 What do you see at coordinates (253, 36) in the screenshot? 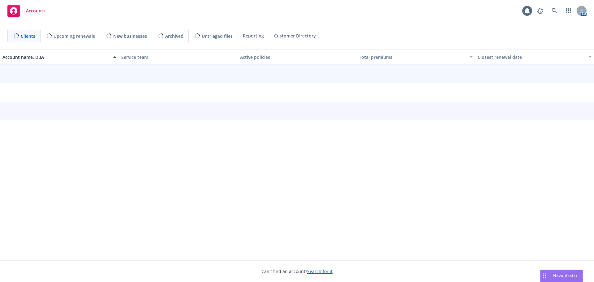
I see `span: Reporting` at bounding box center [253, 36].